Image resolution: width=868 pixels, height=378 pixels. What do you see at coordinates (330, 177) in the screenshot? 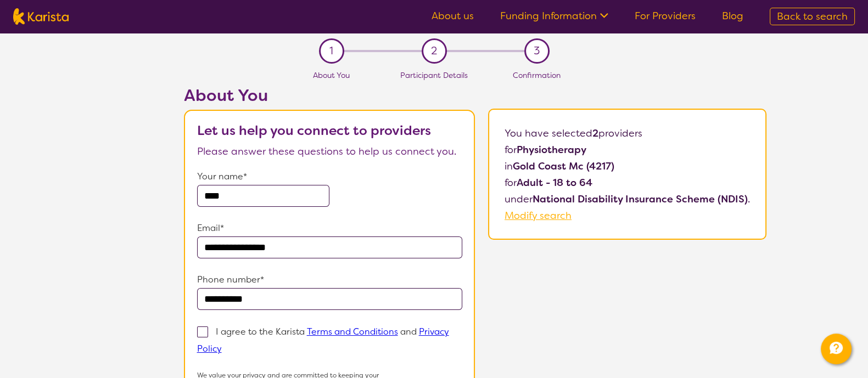
I see `p: Your name*` at bounding box center [330, 177].